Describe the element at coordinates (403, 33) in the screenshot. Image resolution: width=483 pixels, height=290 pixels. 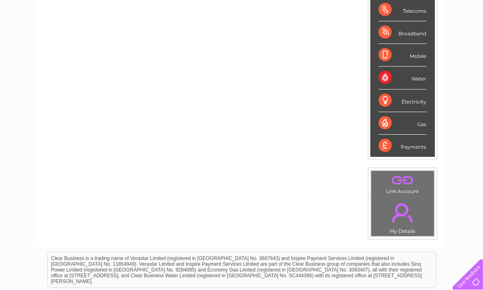
I see `div: Broadband` at that location.